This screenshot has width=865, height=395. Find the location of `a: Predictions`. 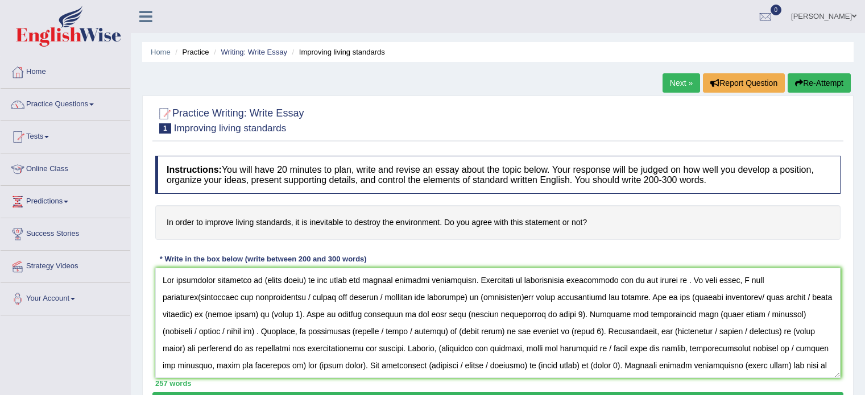

a: Predictions is located at coordinates (65, 200).